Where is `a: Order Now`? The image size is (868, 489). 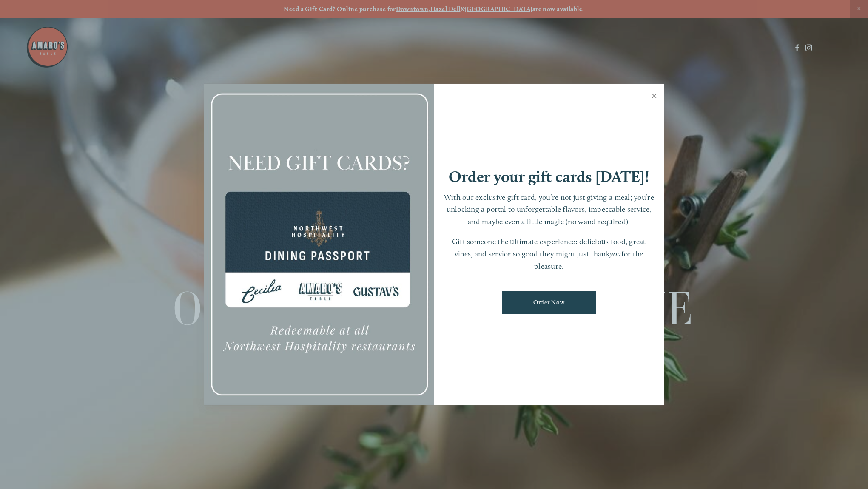
a: Order Now is located at coordinates (549, 303).